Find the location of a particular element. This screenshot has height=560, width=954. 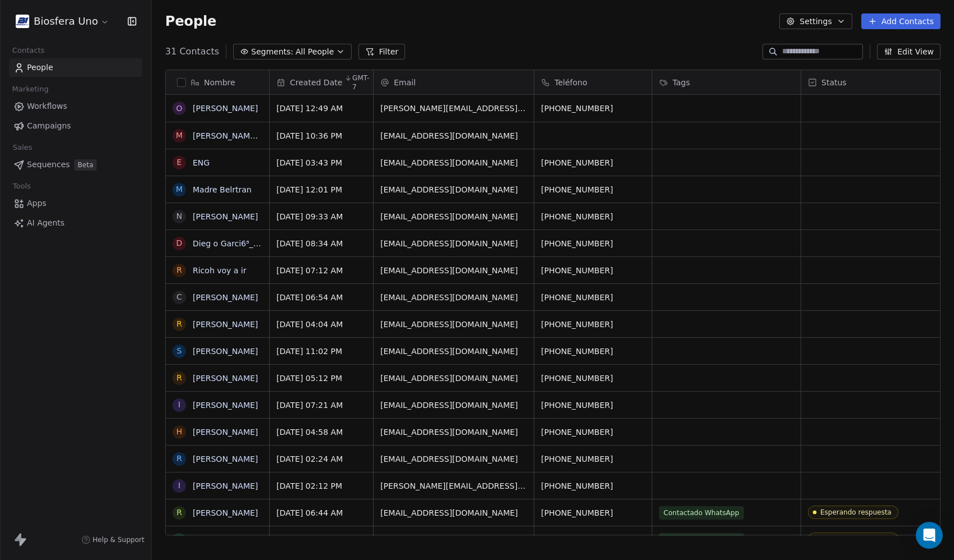

a: ENG is located at coordinates (201, 163).